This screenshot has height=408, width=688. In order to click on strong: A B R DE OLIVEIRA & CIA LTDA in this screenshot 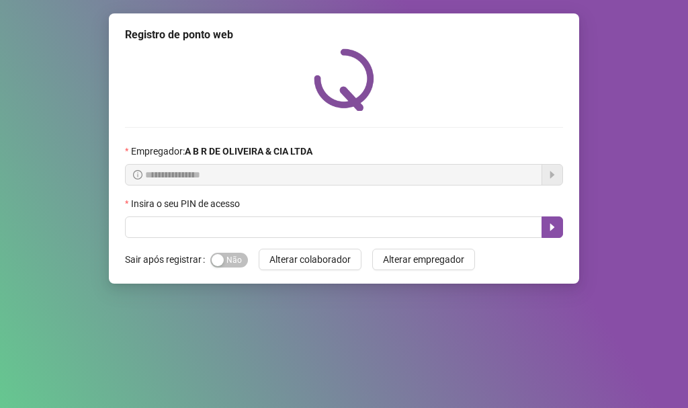, I will do `click(249, 151)`.